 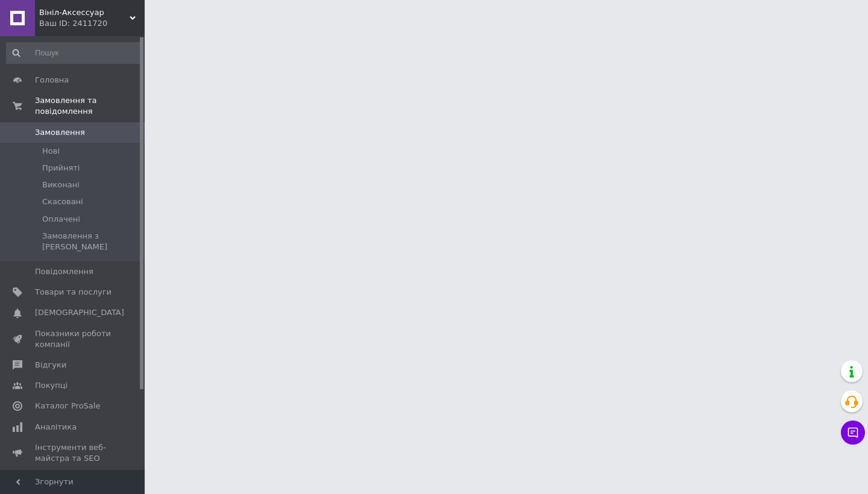 I want to click on span: Показники роботи компанії, so click(x=73, y=340).